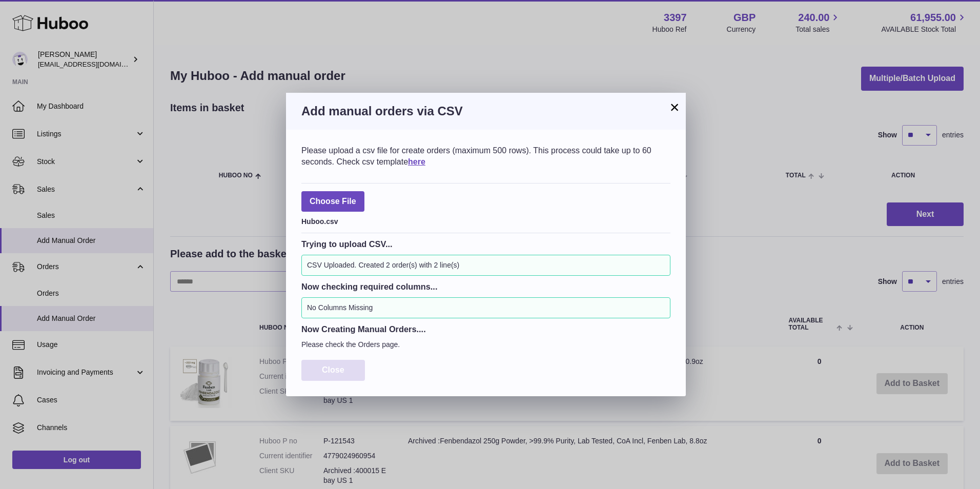 The image size is (980, 489). I want to click on div: CSV Uploaded. Created 2 order(s) with 2 line(s), so click(486, 265).